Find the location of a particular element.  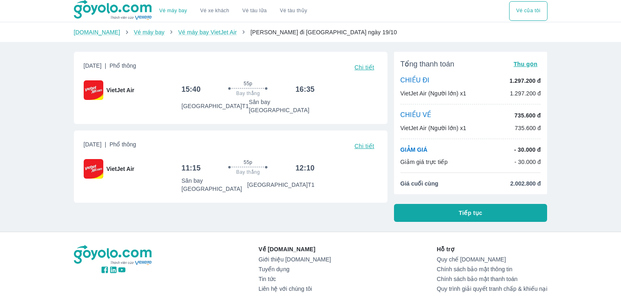

span: Tiếp tục is located at coordinates (471, 213).